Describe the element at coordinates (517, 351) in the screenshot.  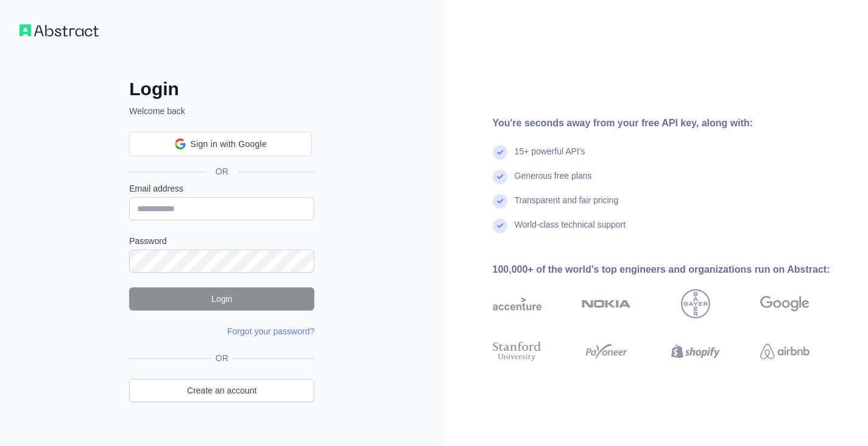
I see `img: stanford university` at that location.